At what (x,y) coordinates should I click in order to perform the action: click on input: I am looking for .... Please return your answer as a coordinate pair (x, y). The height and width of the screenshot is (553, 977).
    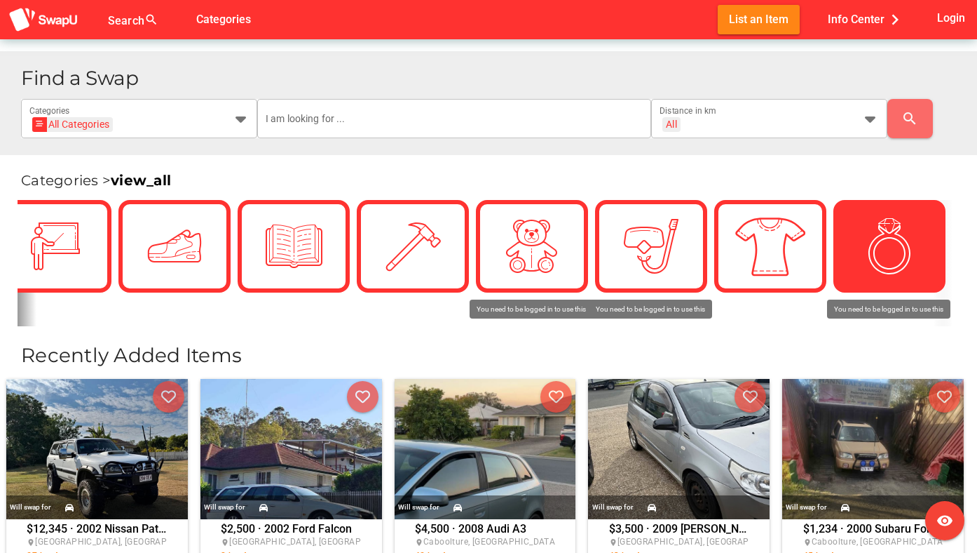
    Looking at the image, I should click on (454, 119).